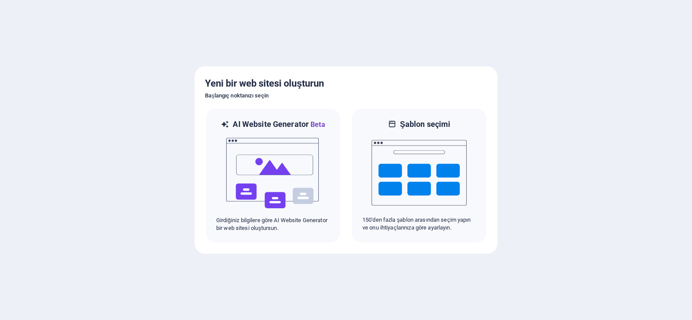 The height and width of the screenshot is (320, 692). What do you see at coordinates (279, 124) in the screenshot?
I see `h6: AI Website Generator` at bounding box center [279, 124].